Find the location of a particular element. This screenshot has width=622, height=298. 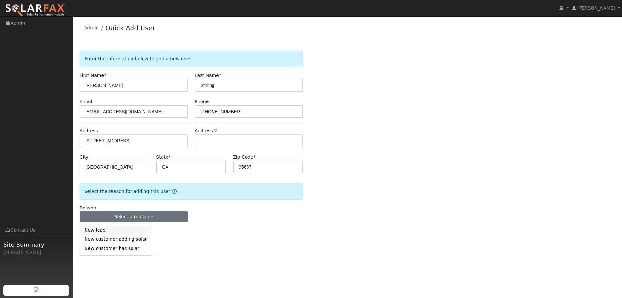

label: Address 2 is located at coordinates (206, 130).